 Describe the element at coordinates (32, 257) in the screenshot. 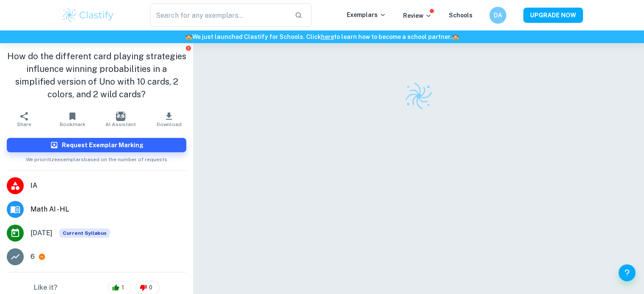

I see `p: 6` at that location.